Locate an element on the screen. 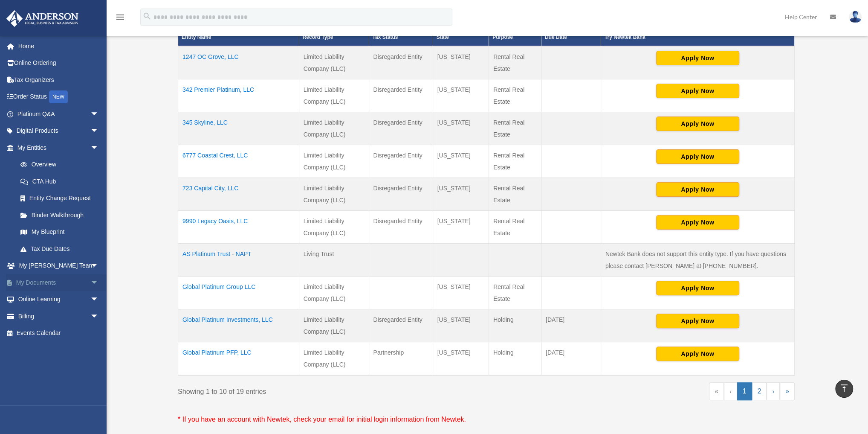 This screenshot has height=434, width=868. a: Online Ordering is located at coordinates (59, 63).